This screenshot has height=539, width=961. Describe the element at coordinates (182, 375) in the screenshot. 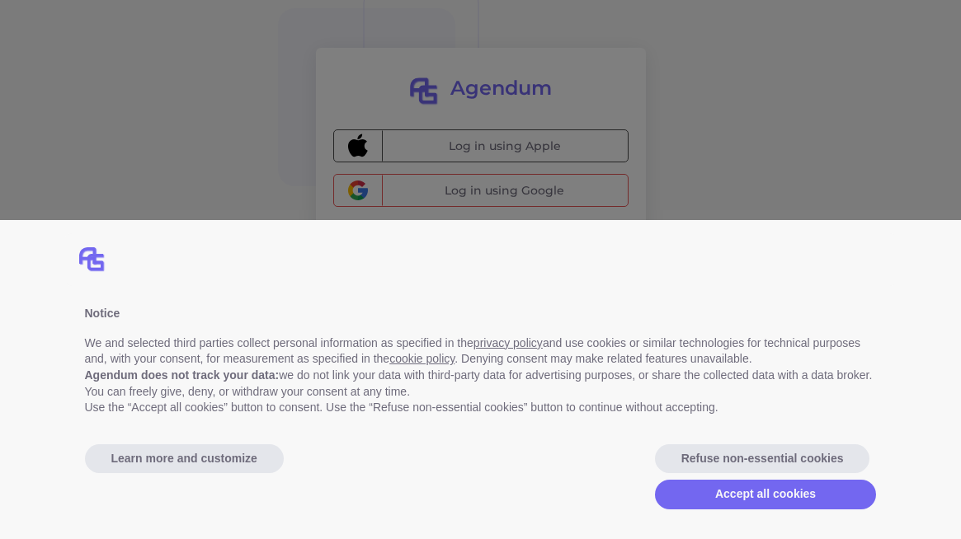

I see `b: Agendum does not track your data:` at that location.